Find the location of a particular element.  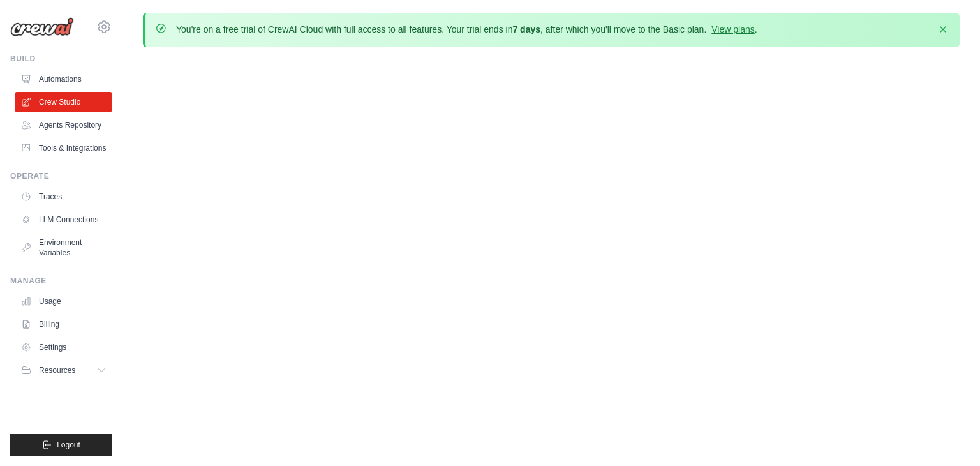

a: LLM Connections is located at coordinates (63, 220).